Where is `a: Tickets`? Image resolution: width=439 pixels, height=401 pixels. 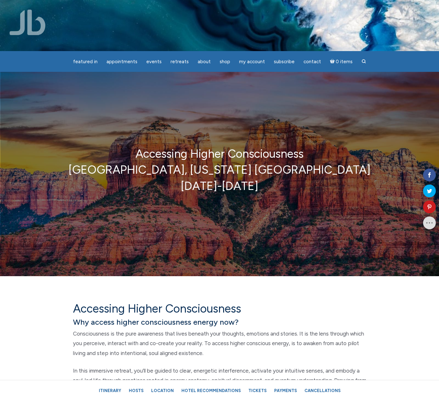
a: Tickets is located at coordinates (257, 390).